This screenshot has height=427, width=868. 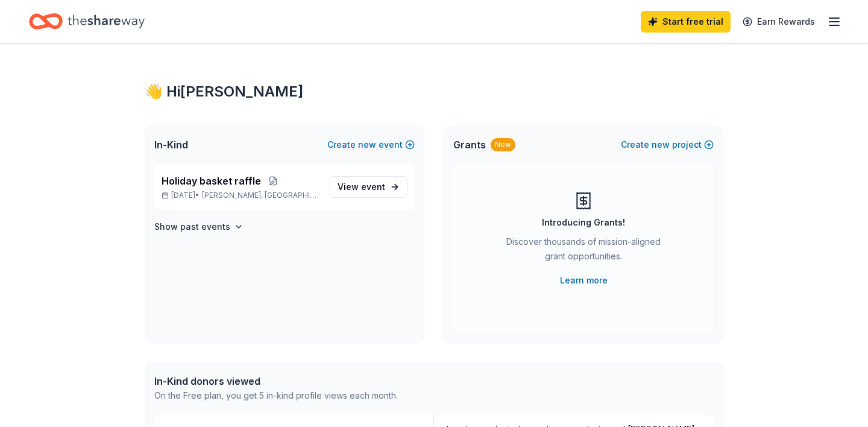 I want to click on button: Createnewevent, so click(x=371, y=145).